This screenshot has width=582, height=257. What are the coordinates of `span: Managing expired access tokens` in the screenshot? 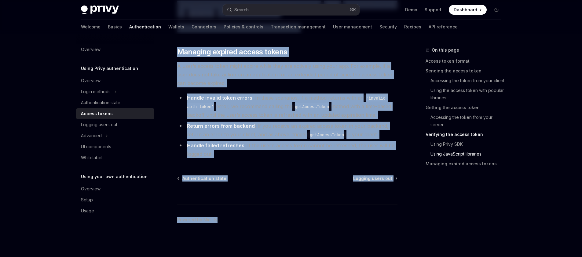 It's located at (232, 52).